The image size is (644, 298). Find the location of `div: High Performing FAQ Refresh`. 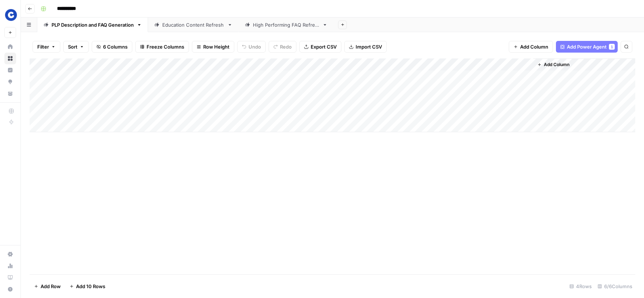

div: High Performing FAQ Refresh is located at coordinates (286, 25).